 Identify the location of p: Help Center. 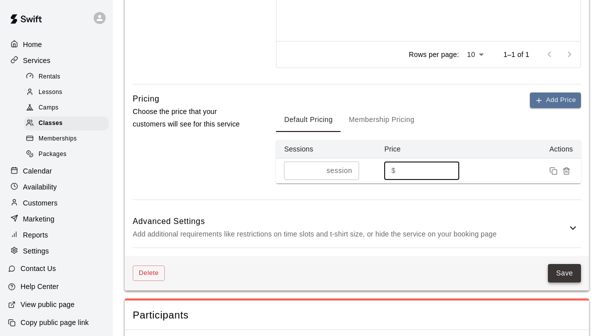
(40, 287).